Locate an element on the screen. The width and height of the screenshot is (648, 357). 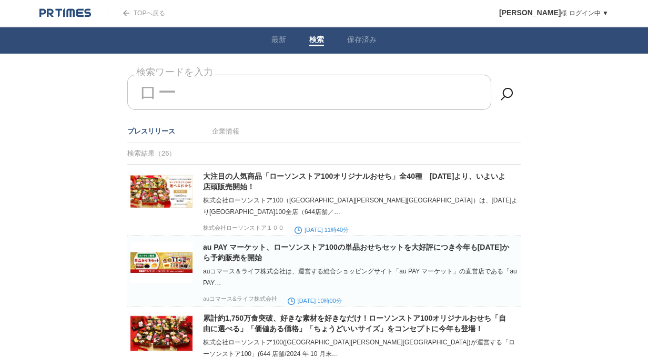
img: 35663-292-d5da9e2326dcd759feb5f7babf04c115-710x237.jpg is located at coordinates (162, 263).